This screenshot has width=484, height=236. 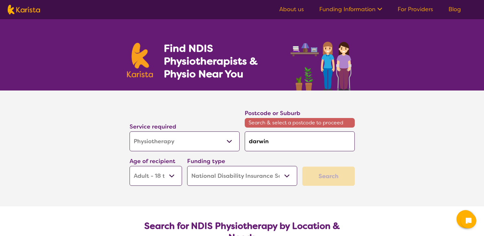 I want to click on a: For Providers, so click(x=415, y=9).